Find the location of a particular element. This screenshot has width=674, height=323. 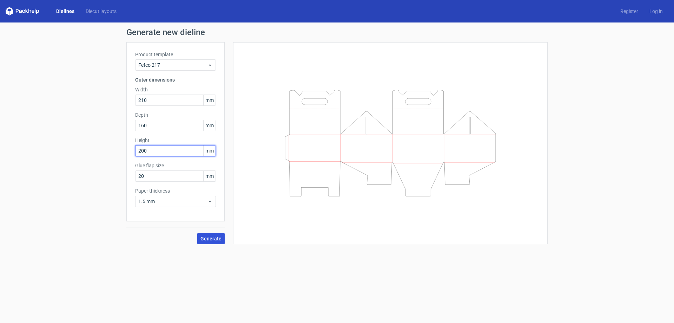

span: 1.5 mm is located at coordinates (173, 201).